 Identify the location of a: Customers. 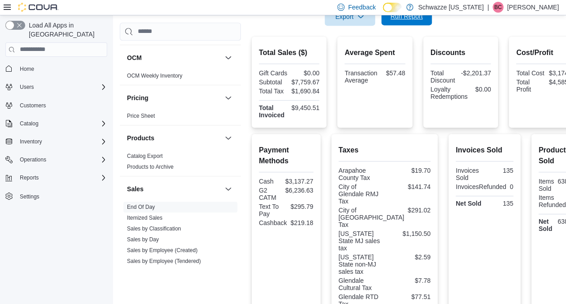
(33, 105).